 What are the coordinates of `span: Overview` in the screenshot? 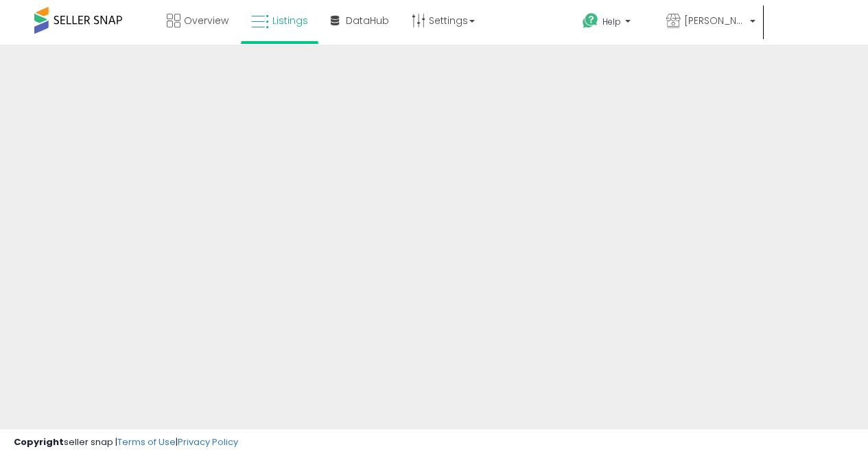 It's located at (206, 20).